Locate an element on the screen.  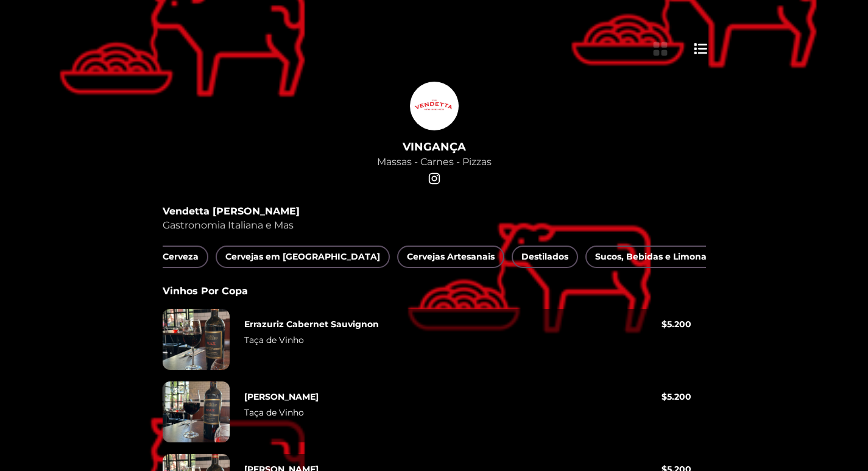
font: Vinhos Por Copa is located at coordinates (205, 291).